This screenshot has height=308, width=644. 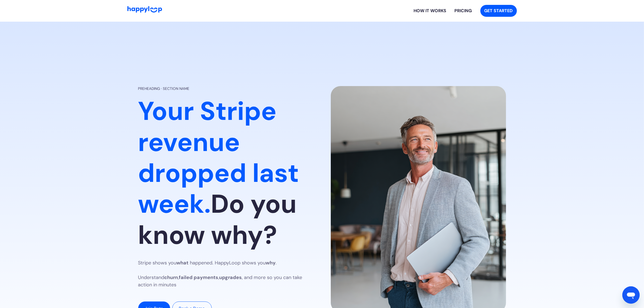 What do you see at coordinates (430, 11) in the screenshot?
I see `a: Learn how HappyLoop works` at bounding box center [430, 11].